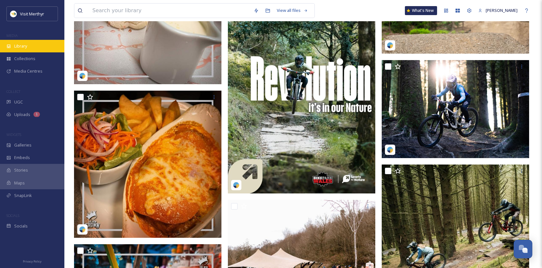  What do you see at coordinates (523, 249) in the screenshot?
I see `button: Open Chat` at bounding box center [523, 249].